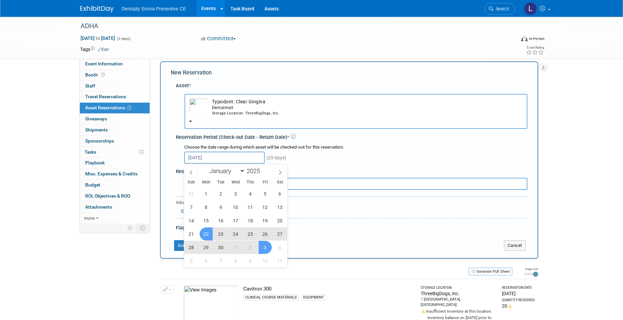 This screenshot has height=320, width=623. What do you see at coordinates (531, 269) in the screenshot?
I see `div: Image Size` at bounding box center [531, 269].